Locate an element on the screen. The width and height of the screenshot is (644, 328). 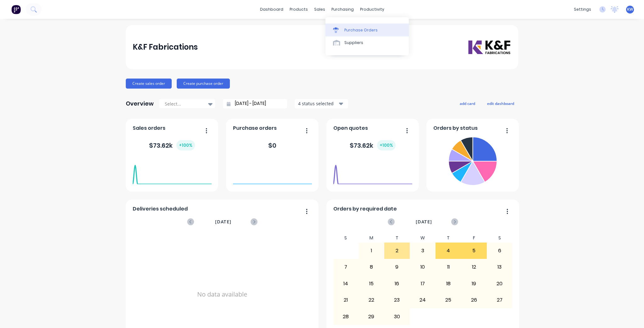
div: 11 is located at coordinates (449, 267).